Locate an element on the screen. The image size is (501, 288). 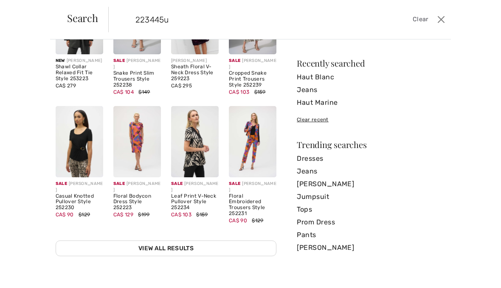
div: Shawl Collar Relaxed Fit Tie Style 253223 is located at coordinates (79, 73).